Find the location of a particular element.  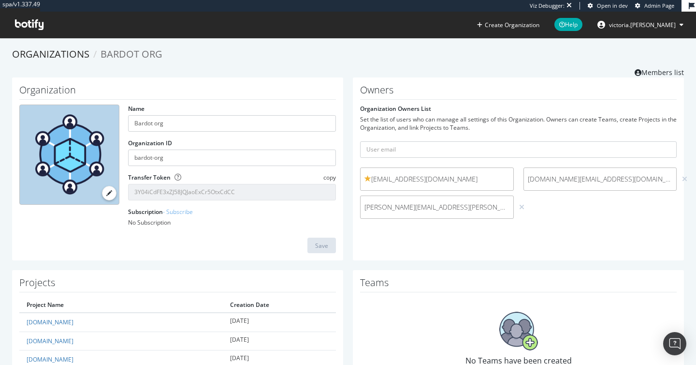

button: Save is located at coordinates (322, 245).